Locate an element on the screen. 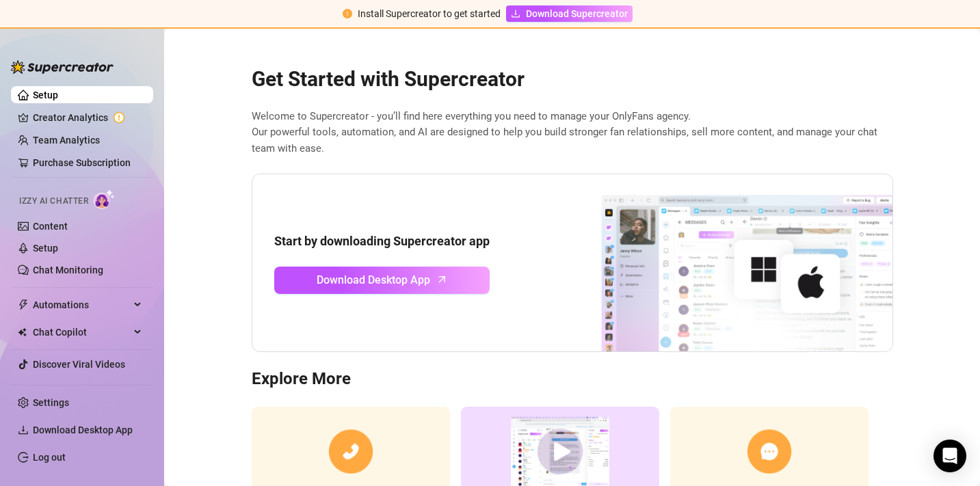  h2: Get Started with Supercreator is located at coordinates (573, 79).